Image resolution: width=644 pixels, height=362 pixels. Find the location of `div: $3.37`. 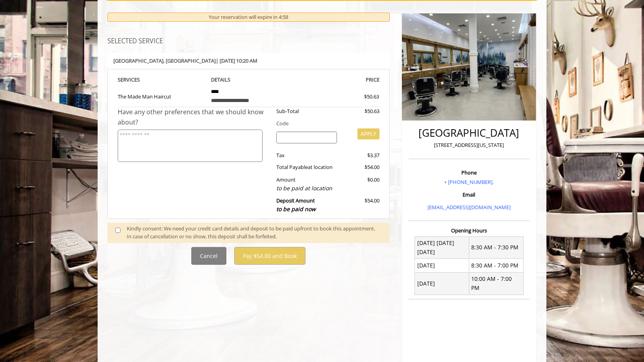

div: $3.37 is located at coordinates (361, 155).